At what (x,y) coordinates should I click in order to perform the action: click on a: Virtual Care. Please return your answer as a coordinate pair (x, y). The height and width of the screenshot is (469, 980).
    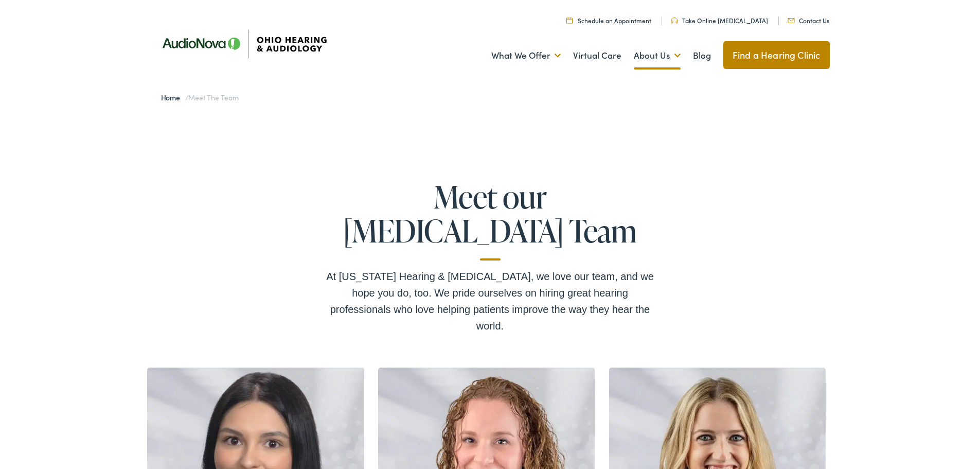
    Looking at the image, I should click on (598, 55).